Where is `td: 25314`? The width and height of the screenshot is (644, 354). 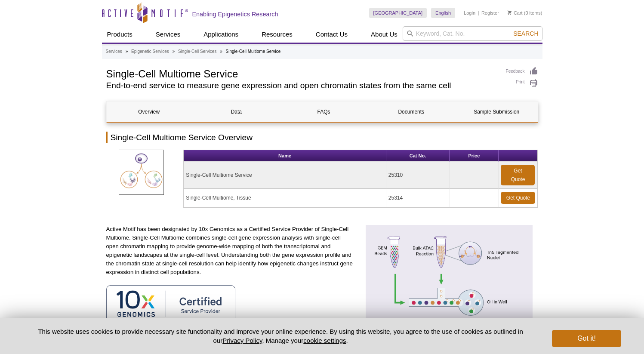 td: 25314 is located at coordinates (418, 198).